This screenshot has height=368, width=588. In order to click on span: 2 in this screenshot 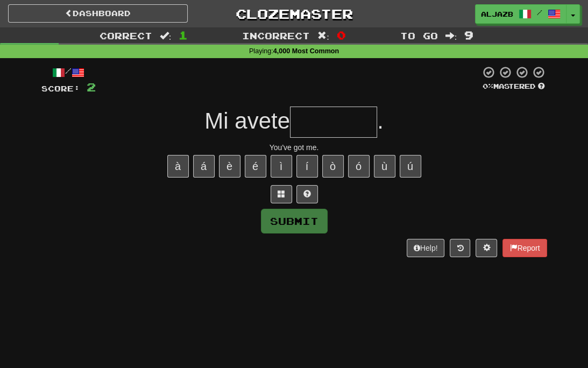, I will do `click(91, 87)`.